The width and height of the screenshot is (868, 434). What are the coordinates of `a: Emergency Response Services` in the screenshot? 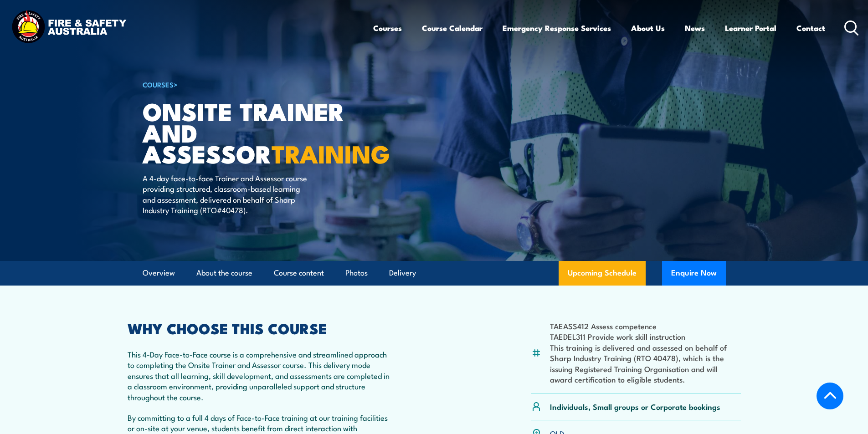 It's located at (556, 28).